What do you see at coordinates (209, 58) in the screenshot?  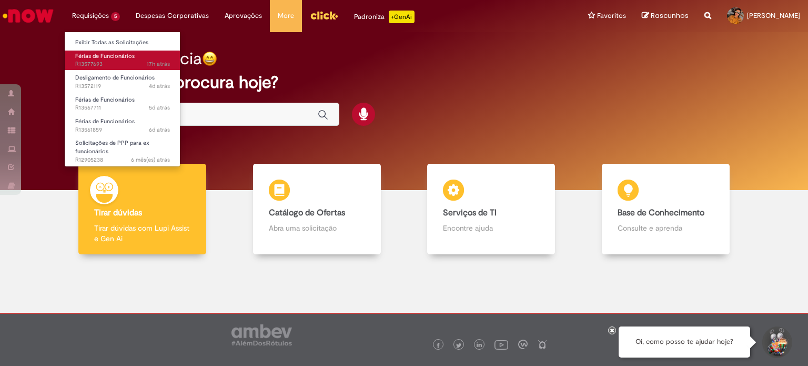 I see `img: happy-face.png` at bounding box center [209, 58].